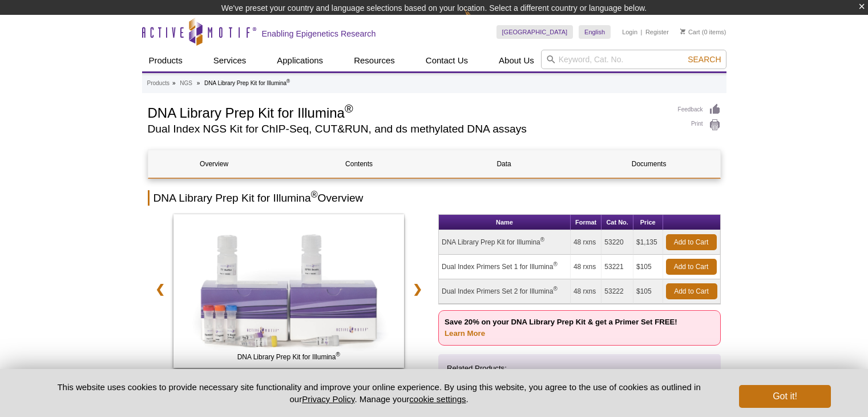  Describe the element at coordinates (289, 291) in the screenshot. I see `img: DNA Library Prep Kit for Illumina` at that location.